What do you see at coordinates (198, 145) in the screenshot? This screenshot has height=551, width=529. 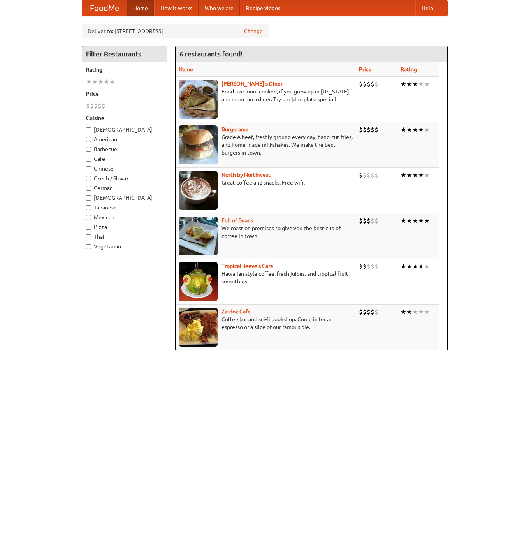 I see `img: burgerama.jpg` at bounding box center [198, 145].